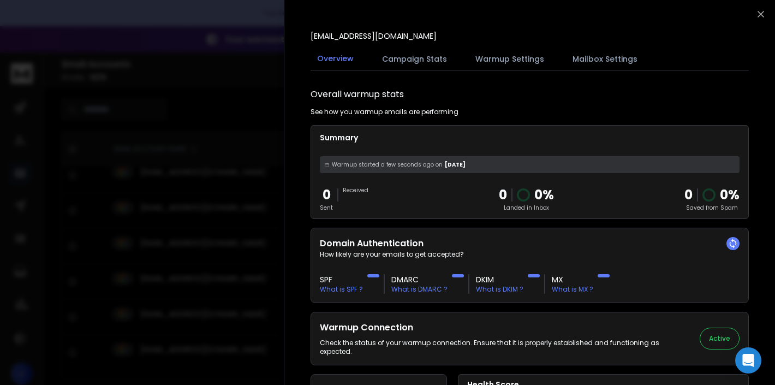 The image size is (775, 385). What do you see at coordinates (499, 289) in the screenshot?
I see `p: What is DKIM ?` at bounding box center [499, 289].